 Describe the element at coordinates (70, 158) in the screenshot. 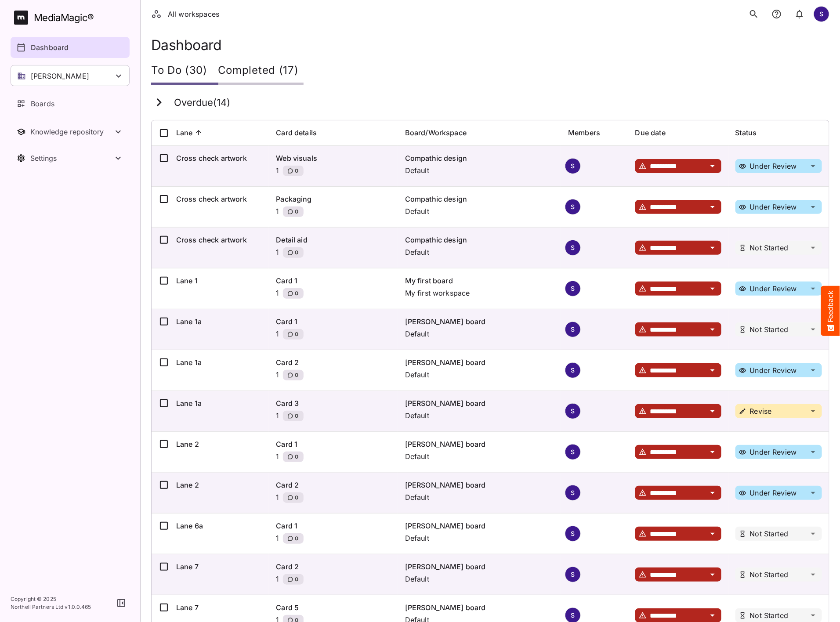

I see `nav: Settings` at that location.